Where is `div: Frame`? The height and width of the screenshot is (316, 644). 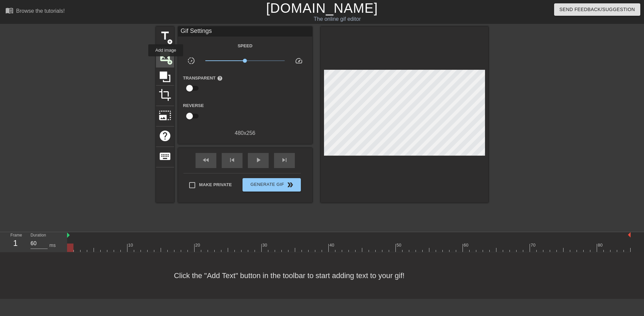
div: Frame is located at coordinates (16, 242).